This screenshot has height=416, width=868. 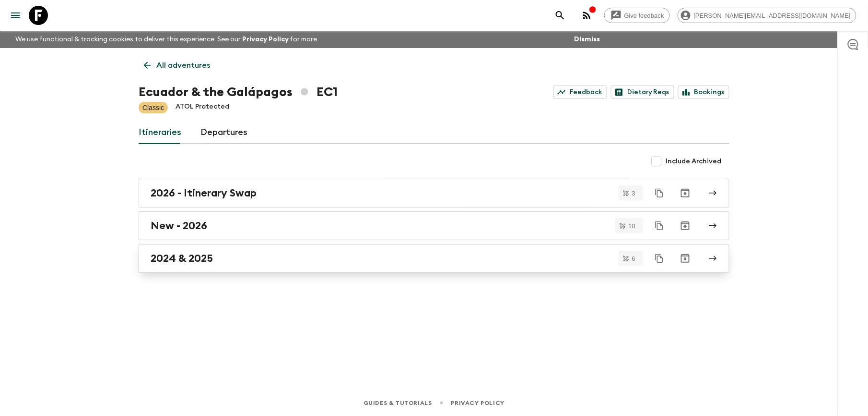 I want to click on p: All adventures, so click(x=183, y=66).